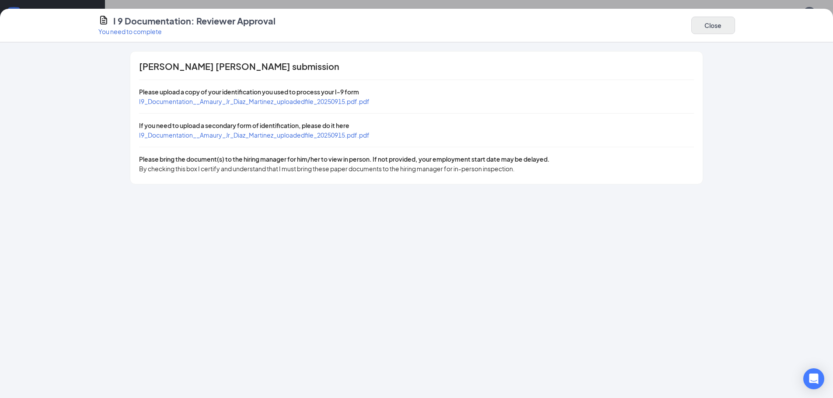 This screenshot has width=833, height=398. What do you see at coordinates (344, 159) in the screenshot?
I see `span: Please bring the document(s) to the hiring manager for him/her to view in person. If not provided...` at bounding box center [344, 159].